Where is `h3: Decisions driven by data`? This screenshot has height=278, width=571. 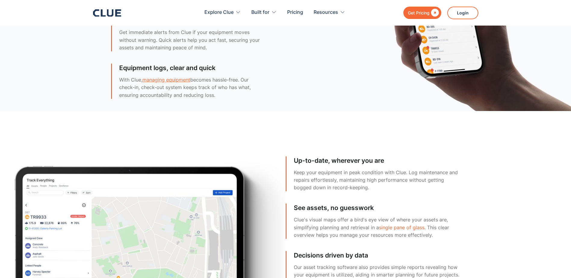
h3: Decisions driven by data is located at coordinates (331, 256).